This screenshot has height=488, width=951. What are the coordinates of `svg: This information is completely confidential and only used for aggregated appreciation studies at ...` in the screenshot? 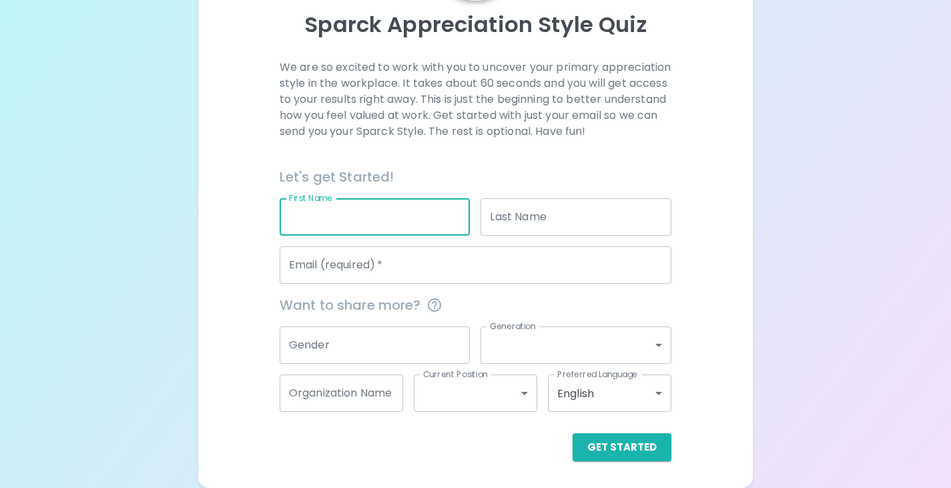 It's located at (434, 305).